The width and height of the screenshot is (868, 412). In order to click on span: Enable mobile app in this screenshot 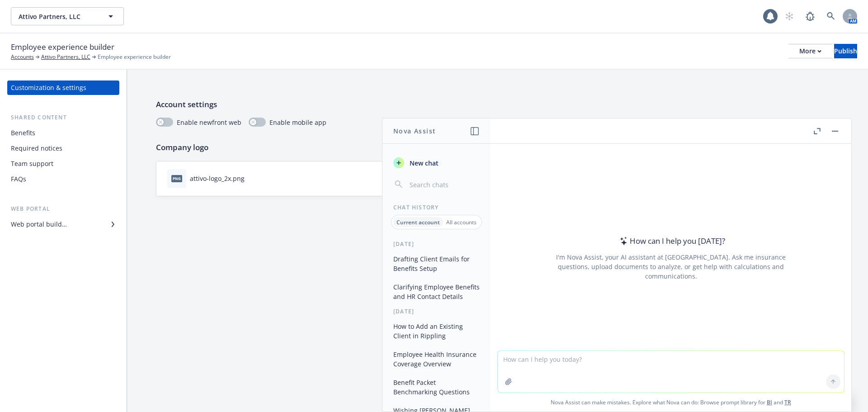, I will do `click(298, 122)`.